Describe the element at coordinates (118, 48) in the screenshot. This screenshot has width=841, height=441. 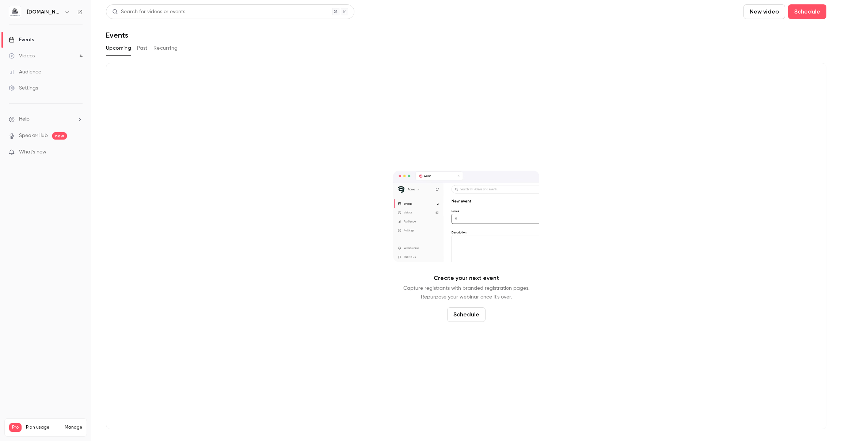
I see `button: Upcoming` at that location.